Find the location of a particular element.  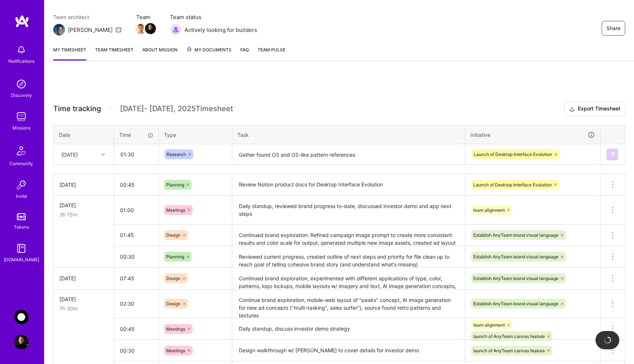

img: teamwork is located at coordinates (21, 116).